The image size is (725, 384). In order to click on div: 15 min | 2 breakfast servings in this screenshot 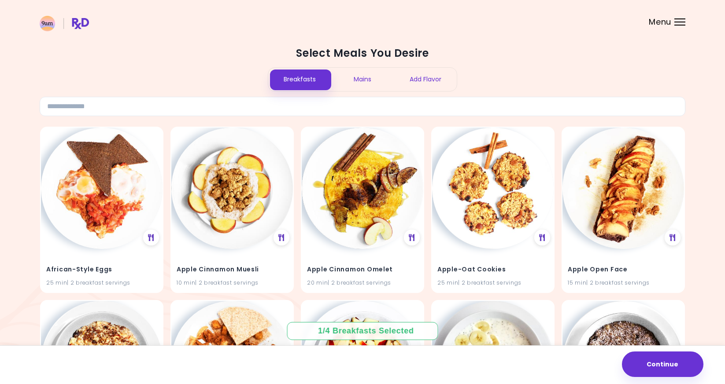, I will do `click(623, 282)`.